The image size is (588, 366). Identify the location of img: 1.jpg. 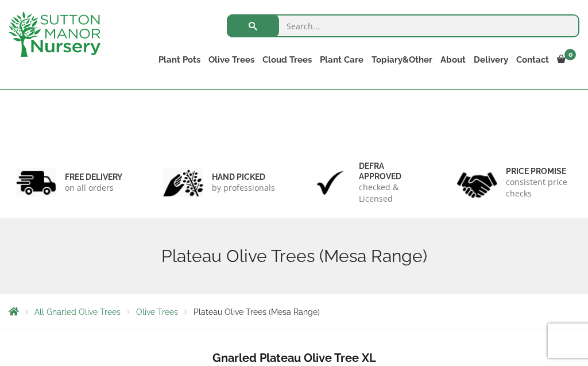
(36, 183).